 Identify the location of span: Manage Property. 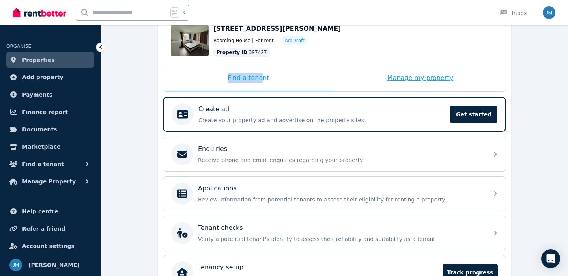
(49, 182).